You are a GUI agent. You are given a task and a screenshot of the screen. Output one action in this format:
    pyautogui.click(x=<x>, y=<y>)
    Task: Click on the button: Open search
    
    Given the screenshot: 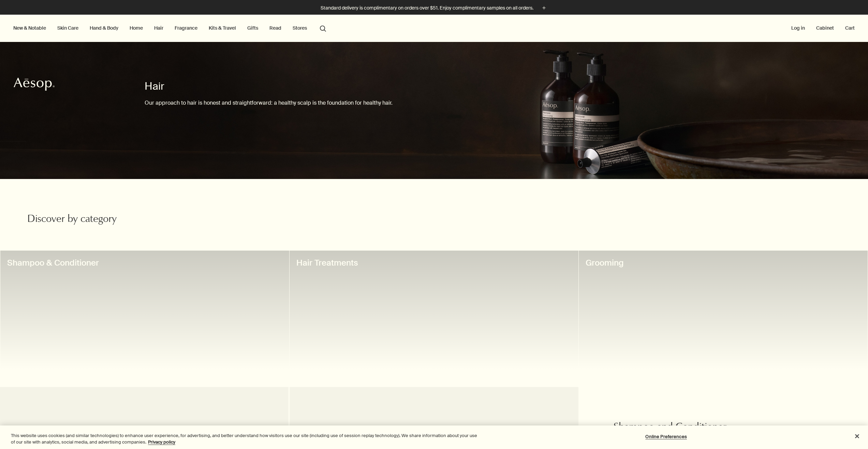 What is the action you would take?
    pyautogui.click(x=323, y=28)
    